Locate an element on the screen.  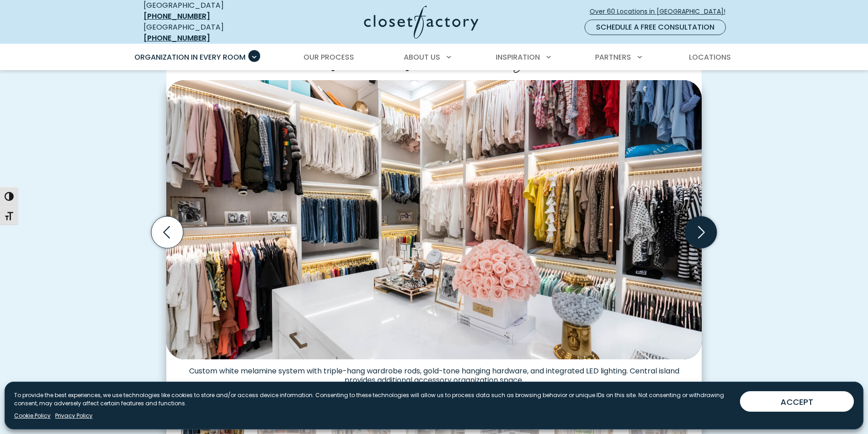
figcaption: Custom white melamine system with triple-hang wardrobe rods, gold-tone hanging hardware, and inte... is located at coordinates (434, 372).